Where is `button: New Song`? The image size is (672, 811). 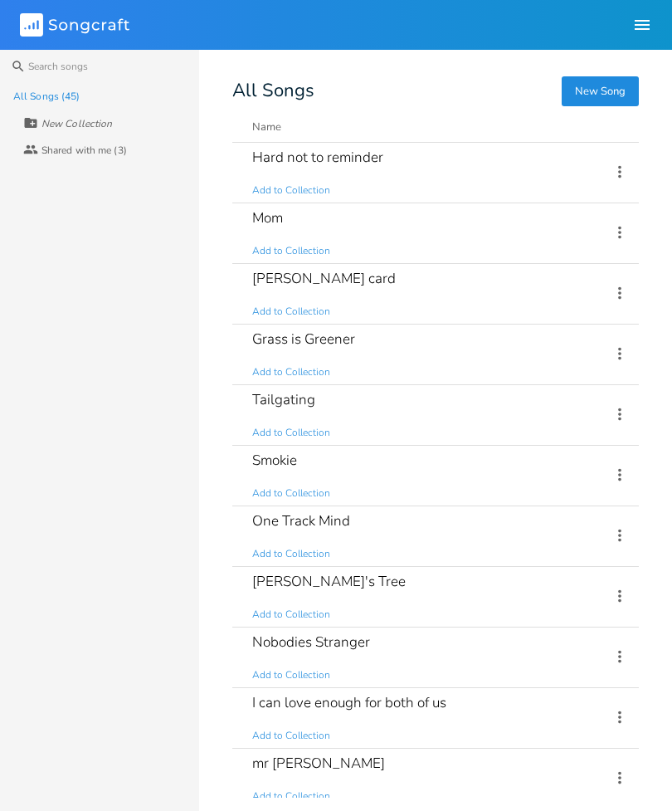 button: New Song is located at coordinates (600, 91).